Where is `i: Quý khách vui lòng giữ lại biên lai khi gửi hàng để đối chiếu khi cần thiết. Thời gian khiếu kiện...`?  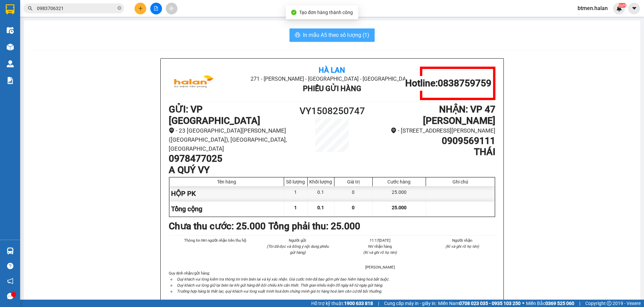 i: Quý khách vui lòng giữ lại biên lai khi gửi hàng để đối chiếu khi cần thiết. Thời gian khiếu kiện... is located at coordinates (280, 285).